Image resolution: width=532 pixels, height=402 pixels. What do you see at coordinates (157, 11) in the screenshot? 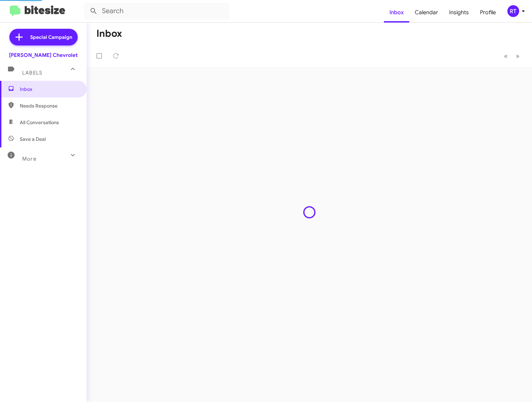
I see `input: Search` at bounding box center [157, 11].